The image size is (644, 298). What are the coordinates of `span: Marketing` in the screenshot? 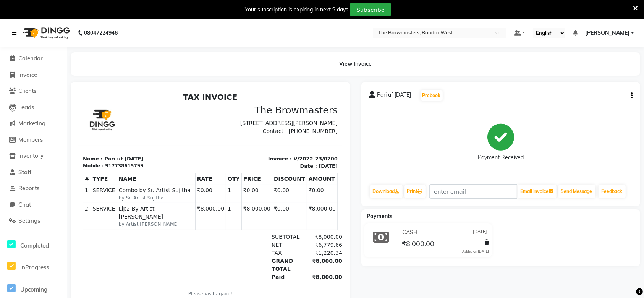 It's located at (32, 123).